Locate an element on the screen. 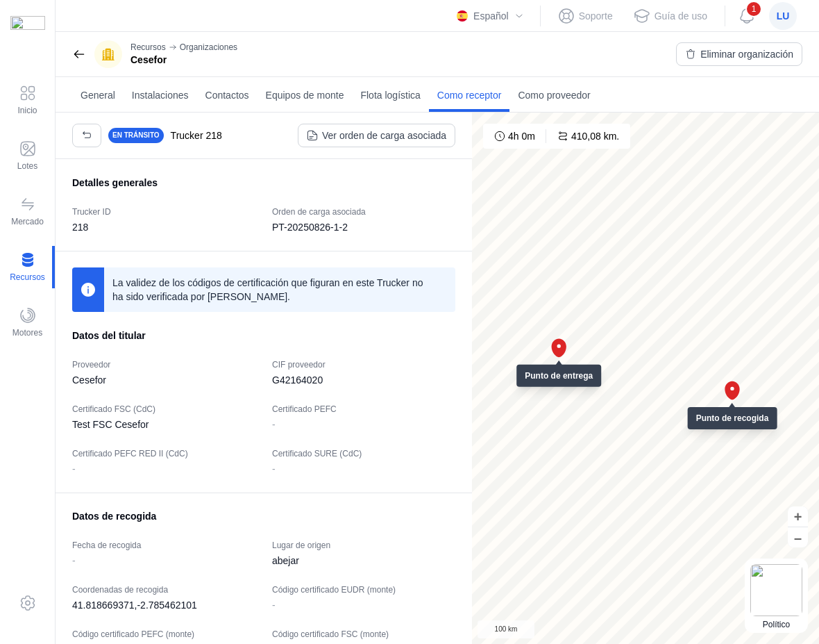  span: Como proveedor is located at coordinates (554, 95).